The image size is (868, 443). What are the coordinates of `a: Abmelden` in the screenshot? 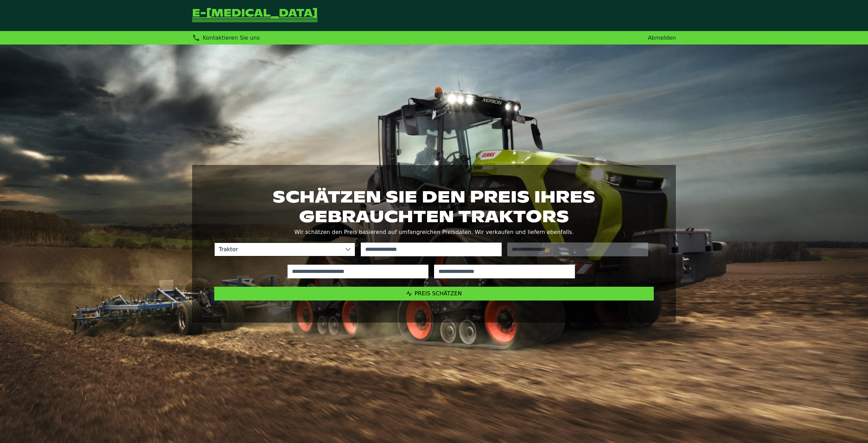 It's located at (661, 38).